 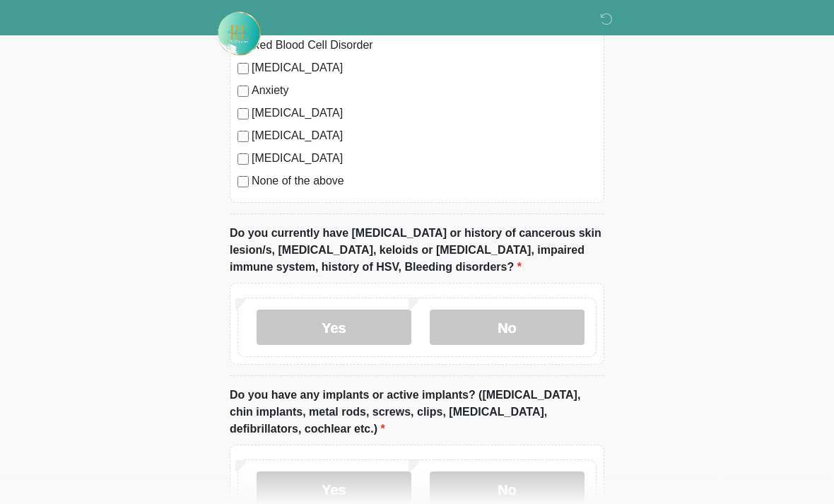 What do you see at coordinates (239, 34) in the screenshot?
I see `img: Rehydrate Aesthetics & Wellness Logo` at bounding box center [239, 34].